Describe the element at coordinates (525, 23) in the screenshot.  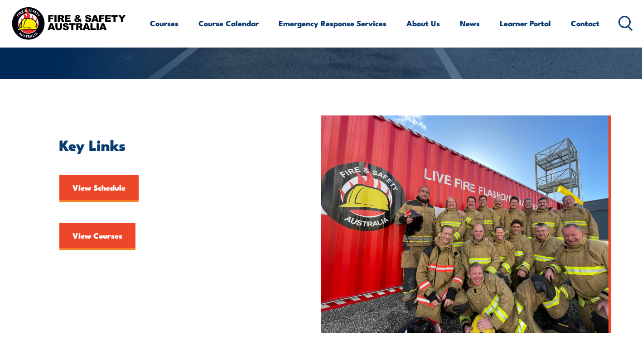
I see `a: Learner Portal` at that location.